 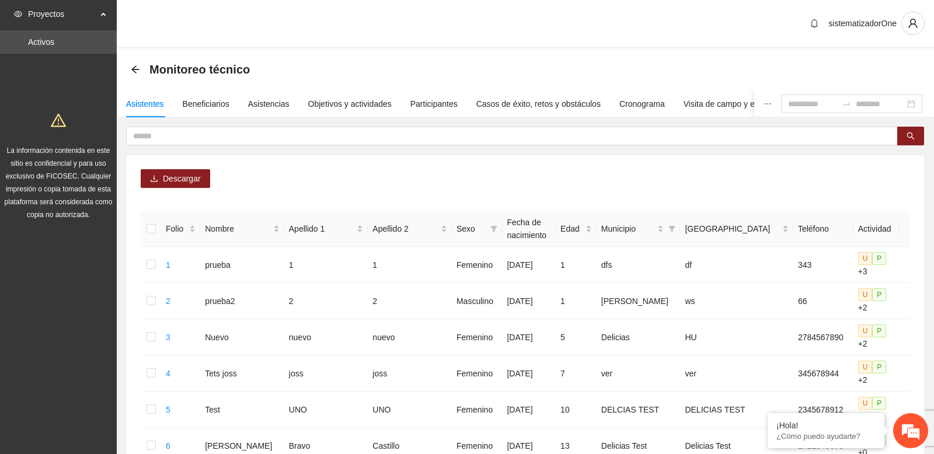 I want to click on th: Fecha de nacimiento, so click(x=529, y=229).